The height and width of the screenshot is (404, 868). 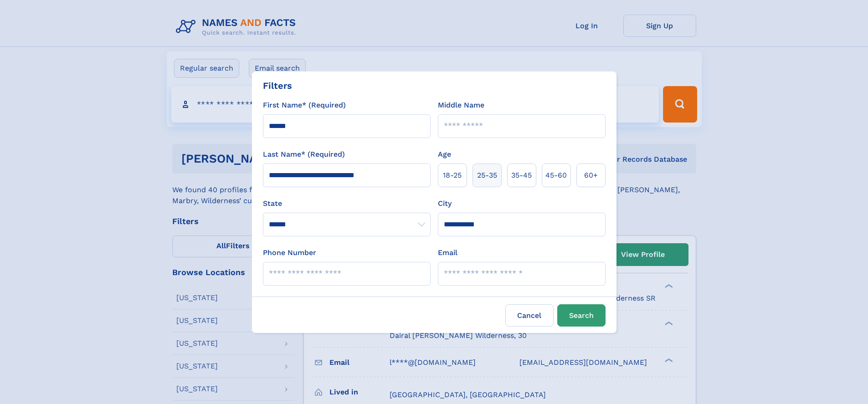 I want to click on label: City, so click(x=445, y=204).